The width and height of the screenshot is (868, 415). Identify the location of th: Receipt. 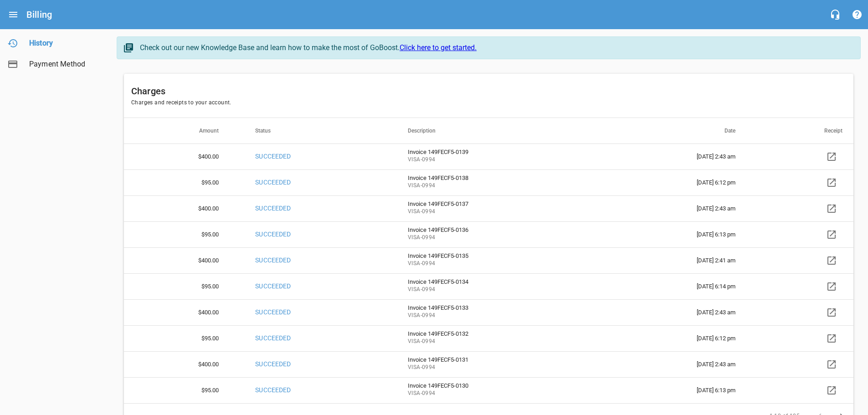
(807, 131).